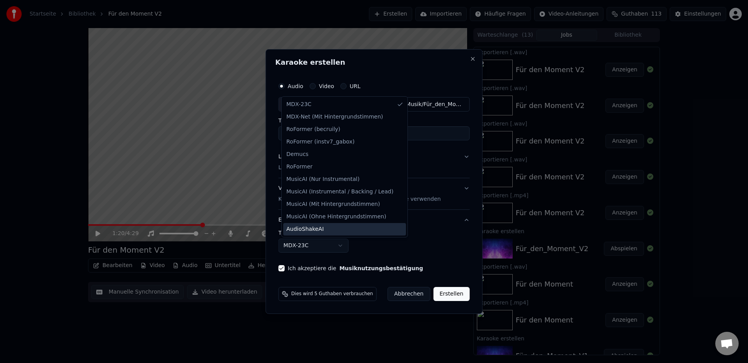 This screenshot has width=748, height=363. What do you see at coordinates (313, 129) in the screenshot?
I see `span: RoFormer (becruily)` at bounding box center [313, 129].